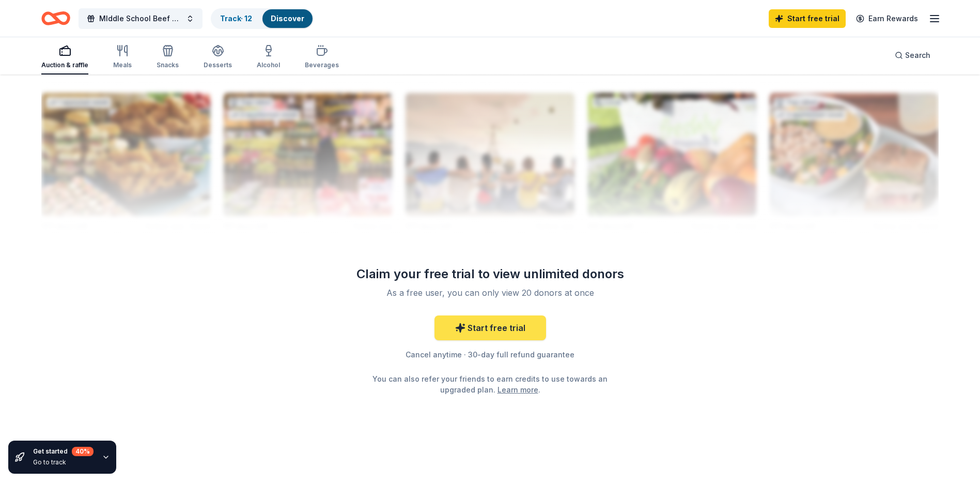  What do you see at coordinates (123, 57) in the screenshot?
I see `button: Meals` at bounding box center [123, 57].